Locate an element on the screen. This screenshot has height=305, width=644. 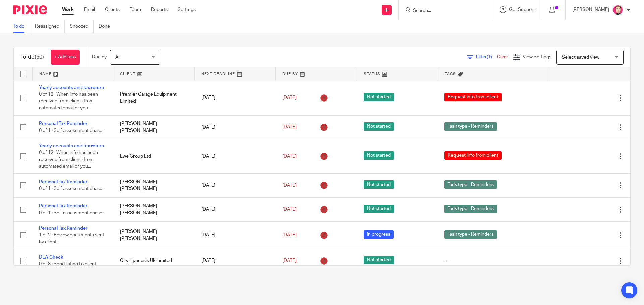
span: (1) is located at coordinates (490, 57).